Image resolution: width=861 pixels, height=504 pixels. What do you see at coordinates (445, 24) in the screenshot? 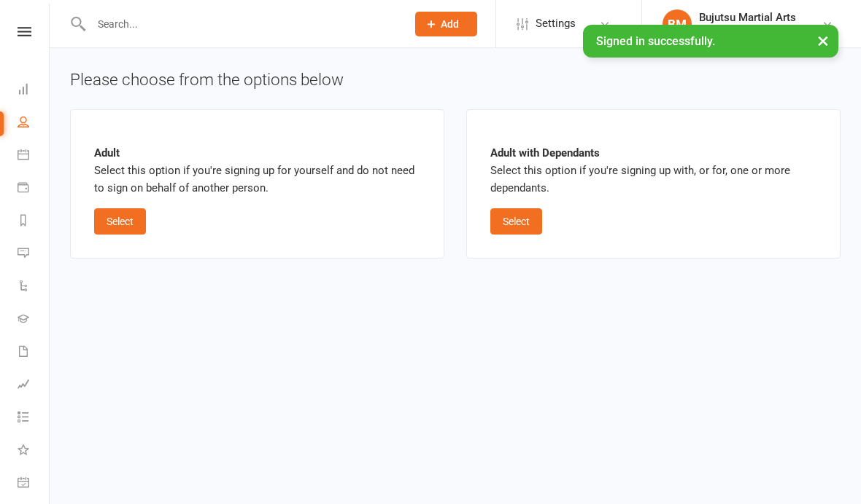
I see `button: Add` at bounding box center [445, 24].